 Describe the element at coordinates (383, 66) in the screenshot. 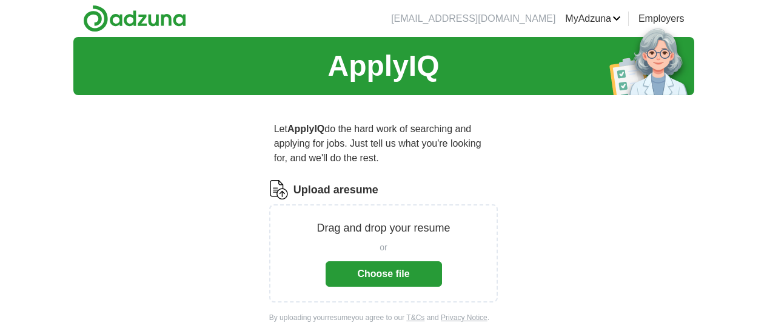

I see `h1: ApplyIQ` at that location.